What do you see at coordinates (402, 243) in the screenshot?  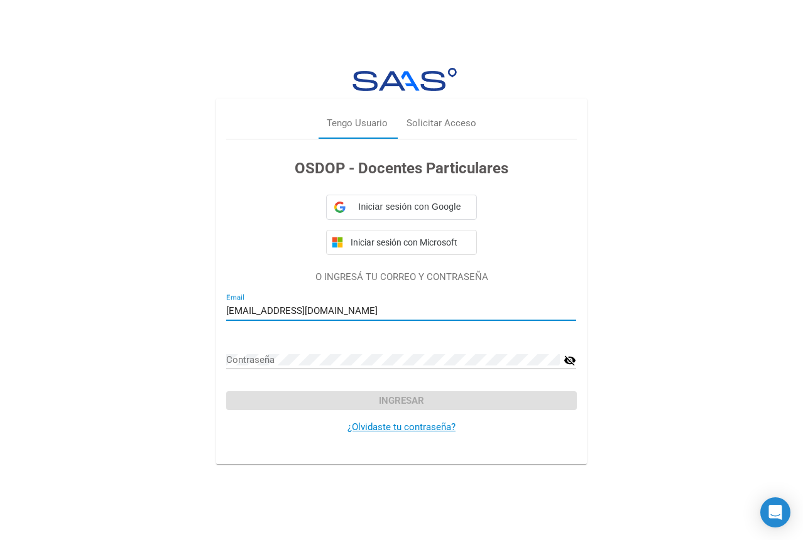 I see `button: Iniciar sesión con Microsoft` at bounding box center [402, 243].